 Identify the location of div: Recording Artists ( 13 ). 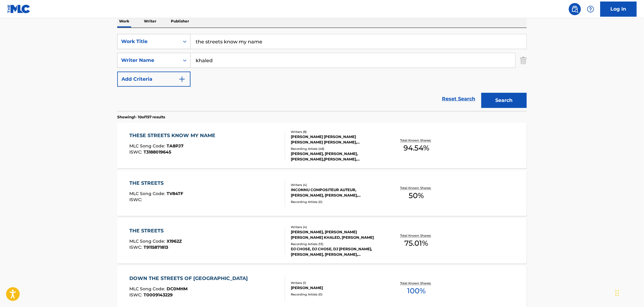
(336, 244).